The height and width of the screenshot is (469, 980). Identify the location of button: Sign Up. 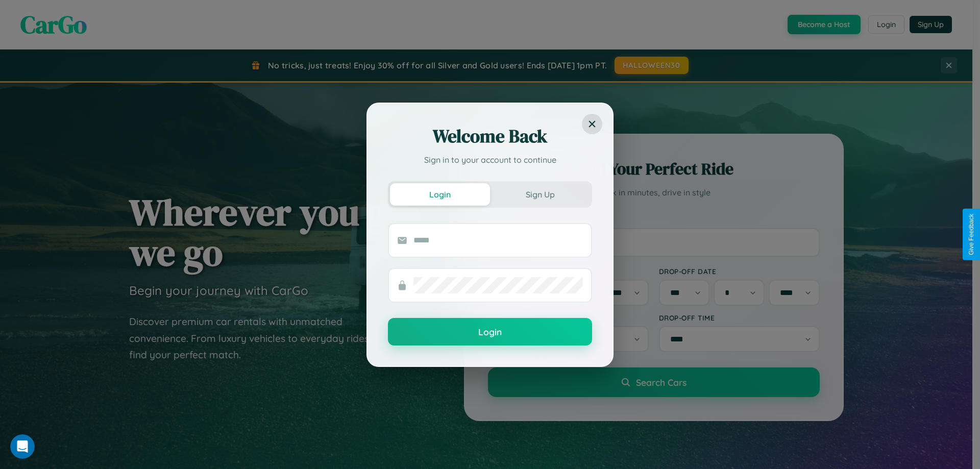
(540, 195).